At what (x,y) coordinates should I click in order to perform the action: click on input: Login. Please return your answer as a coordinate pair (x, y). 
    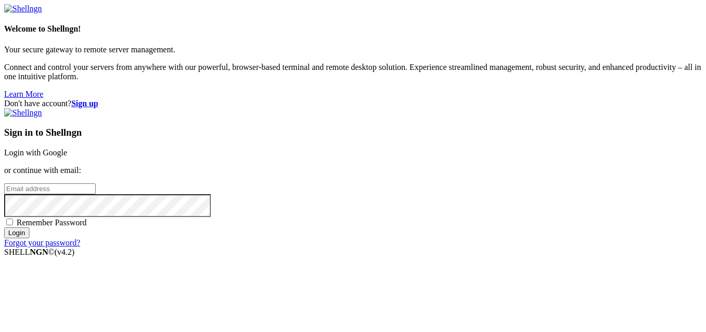
    Looking at the image, I should click on (17, 232).